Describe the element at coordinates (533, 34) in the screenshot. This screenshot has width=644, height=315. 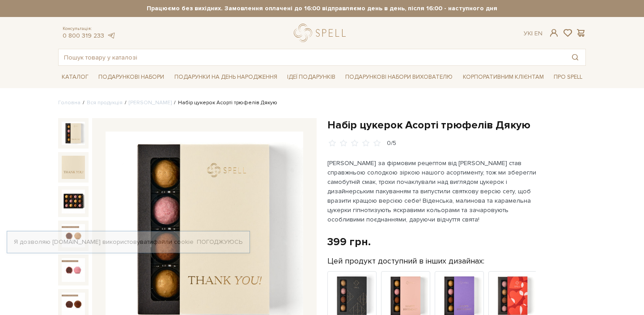
I see `div: Ук` at that location.